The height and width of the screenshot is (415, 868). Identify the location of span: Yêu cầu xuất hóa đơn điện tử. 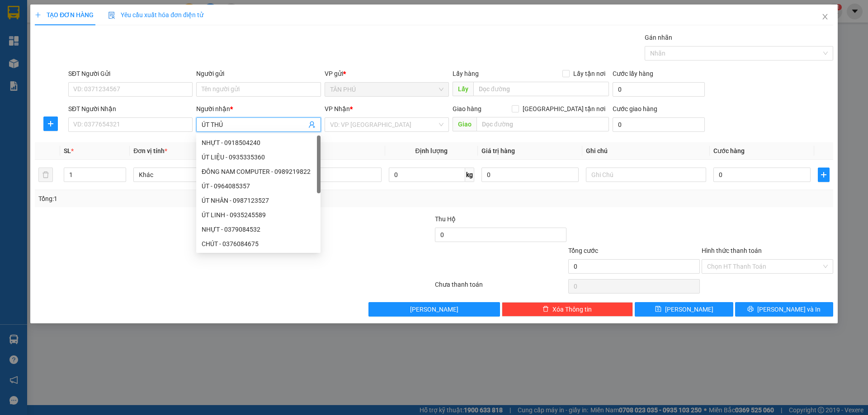
(155, 15).